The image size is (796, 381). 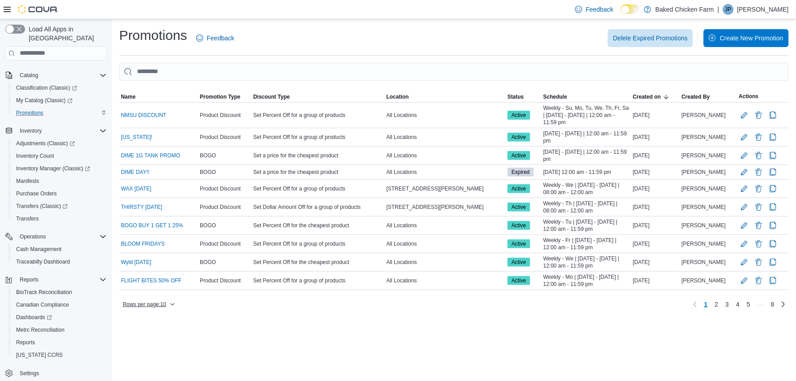 I want to click on button: Clone Promotion, so click(x=773, y=172).